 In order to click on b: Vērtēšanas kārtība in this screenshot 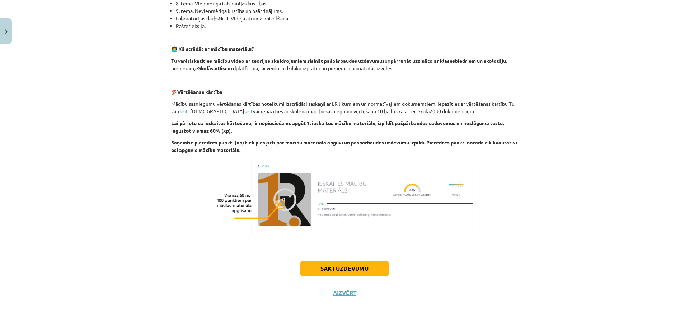, I will do `click(200, 92)`.